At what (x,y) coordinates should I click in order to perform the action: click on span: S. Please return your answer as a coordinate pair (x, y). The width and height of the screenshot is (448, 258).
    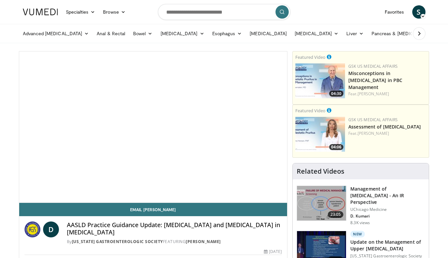
    Looking at the image, I should click on (419, 12).